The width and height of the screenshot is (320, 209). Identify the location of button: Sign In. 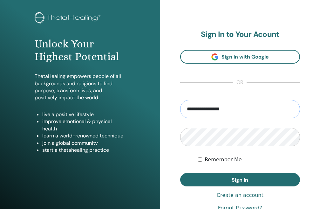
(240, 180).